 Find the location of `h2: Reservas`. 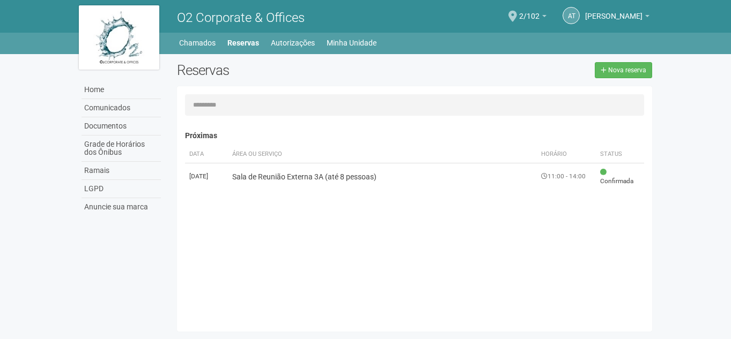

h2: Reservas is located at coordinates (292, 70).